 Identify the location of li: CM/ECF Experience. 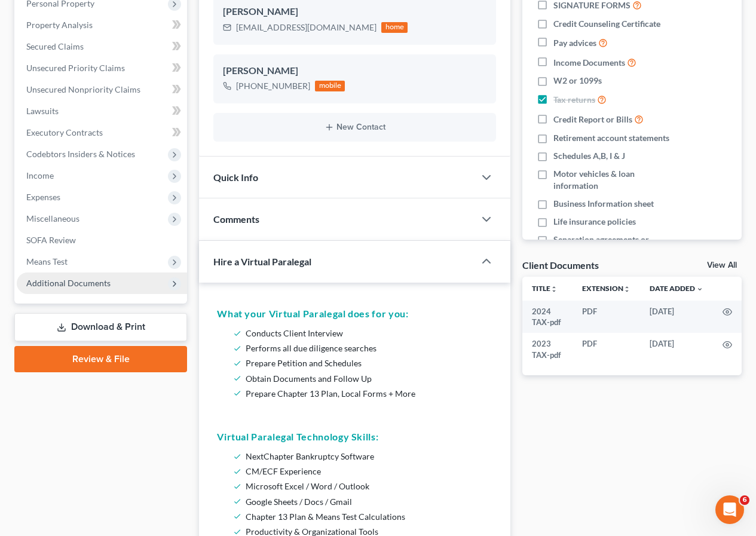
(366, 471).